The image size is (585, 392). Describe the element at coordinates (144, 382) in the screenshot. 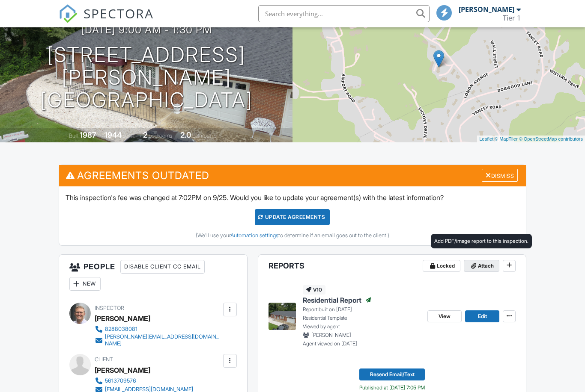

I see `a: 5613709576` at that location.